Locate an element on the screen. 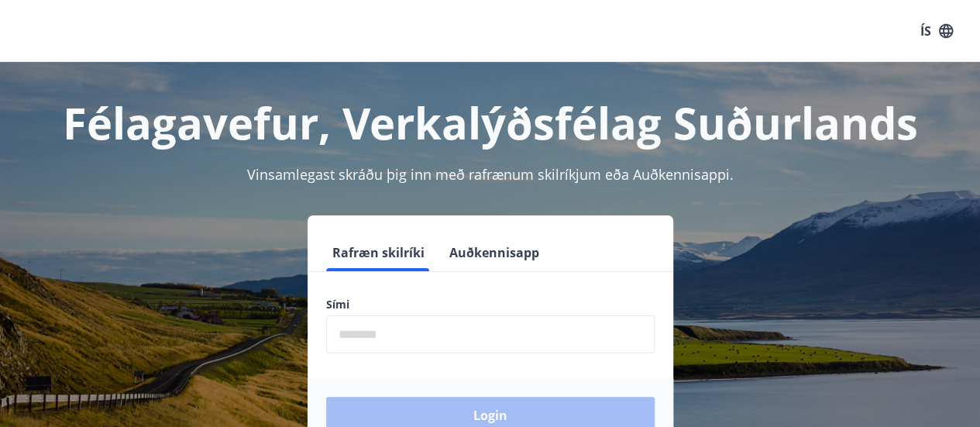 This screenshot has height=427, width=980. h1: Félagavefur, Verkalýðsfélag Suðurlands is located at coordinates (490, 123).